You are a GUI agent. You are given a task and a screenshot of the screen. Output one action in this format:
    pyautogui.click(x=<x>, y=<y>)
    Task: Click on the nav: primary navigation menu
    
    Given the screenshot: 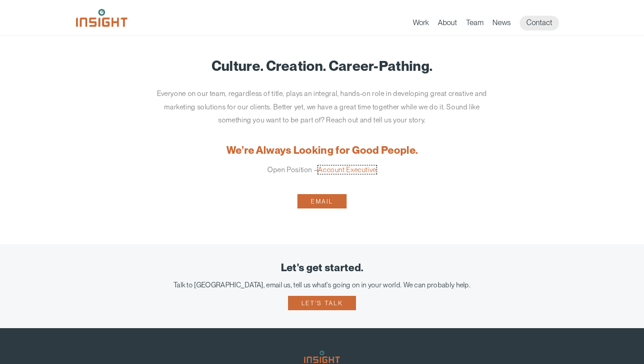 What is the action you would take?
    pyautogui.click(x=491, y=22)
    